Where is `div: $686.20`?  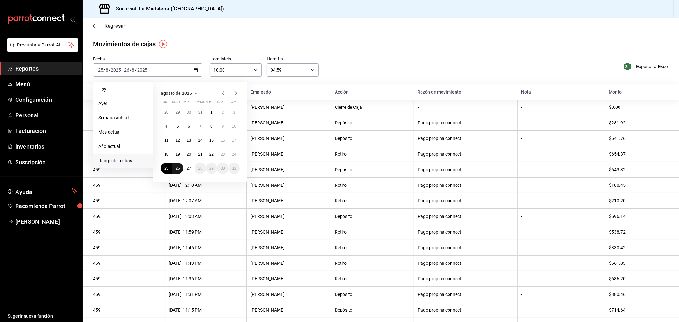
div: $686.20 is located at coordinates (639, 279).